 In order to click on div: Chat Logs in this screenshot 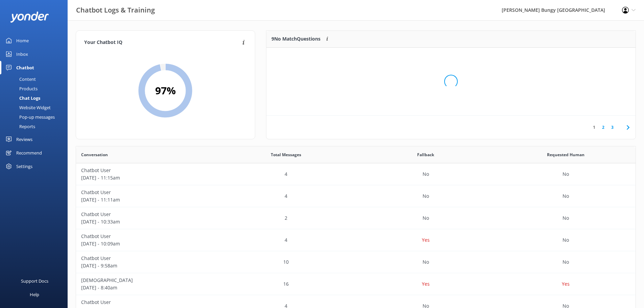, I will do `click(22, 98)`.